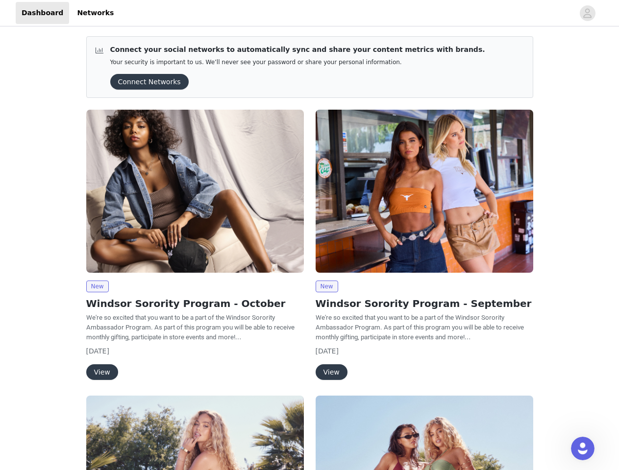 The height and width of the screenshot is (470, 619). Describe the element at coordinates (195, 304) in the screenshot. I see `h2: Windsor Sorority Program - October` at that location.